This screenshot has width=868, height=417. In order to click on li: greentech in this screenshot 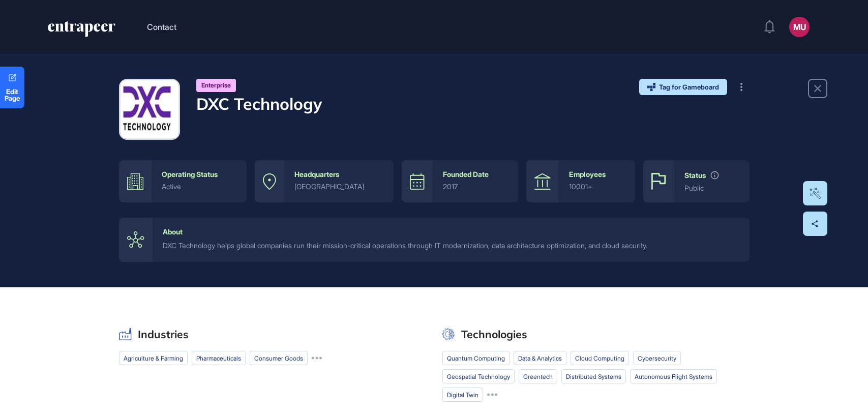, I will do `click(538, 377)`.